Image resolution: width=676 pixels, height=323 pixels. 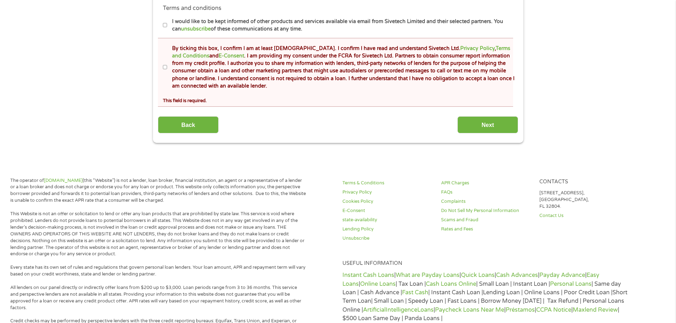 I want to click on a: Maxlend Review, so click(x=595, y=310).